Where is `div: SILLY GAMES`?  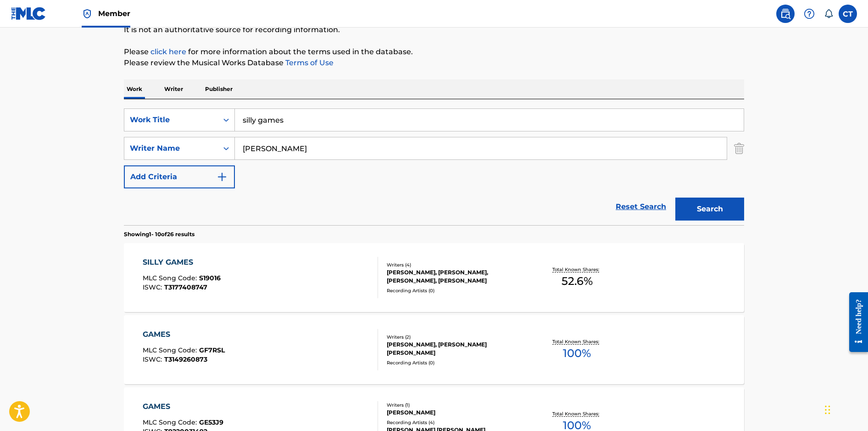
div: SILLY GAMES is located at coordinates (181, 262).